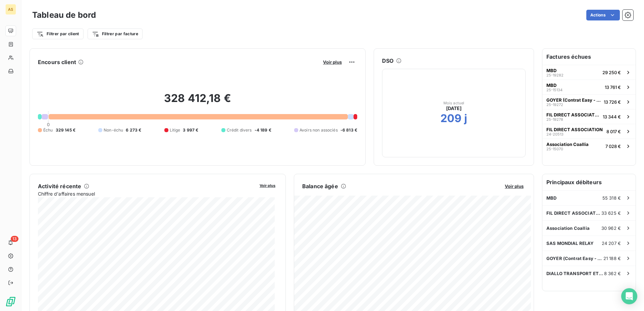  Describe the element at coordinates (612, 102) in the screenshot. I see `span: 13 726 €` at that location.